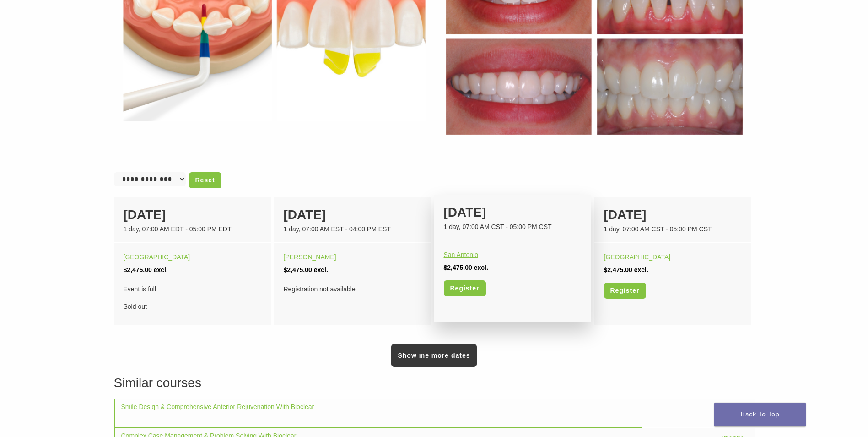 This screenshot has height=437, width=868. What do you see at coordinates (434, 355) in the screenshot?
I see `a: Show me more dates` at bounding box center [434, 355].